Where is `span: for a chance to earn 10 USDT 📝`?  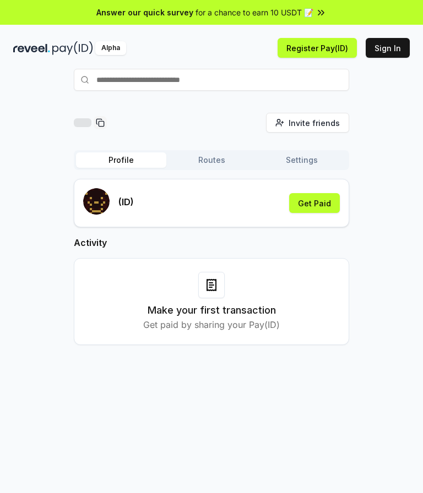
span: for a chance to earn 10 USDT 📝 is located at coordinates (254, 12).